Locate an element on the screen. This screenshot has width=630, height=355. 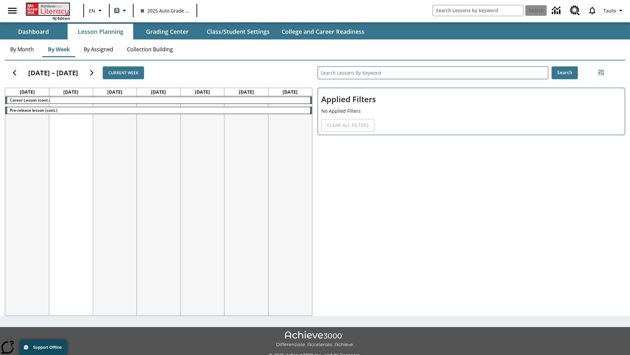
span: Tauto is located at coordinates (610, 11).